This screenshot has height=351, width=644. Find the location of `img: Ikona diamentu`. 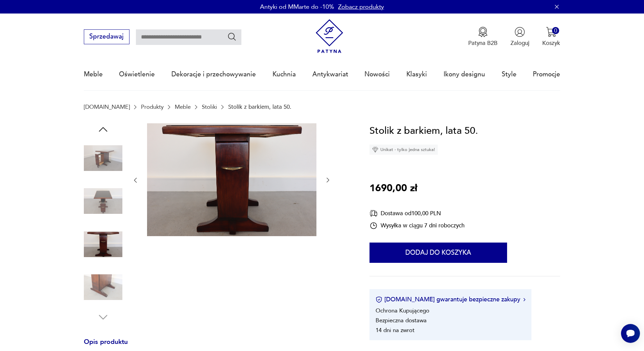

img: Ikona diamentu is located at coordinates (375, 150).